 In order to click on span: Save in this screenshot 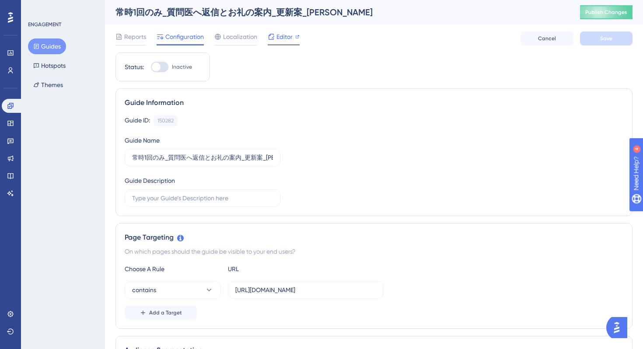, I will do `click(607, 39)`.